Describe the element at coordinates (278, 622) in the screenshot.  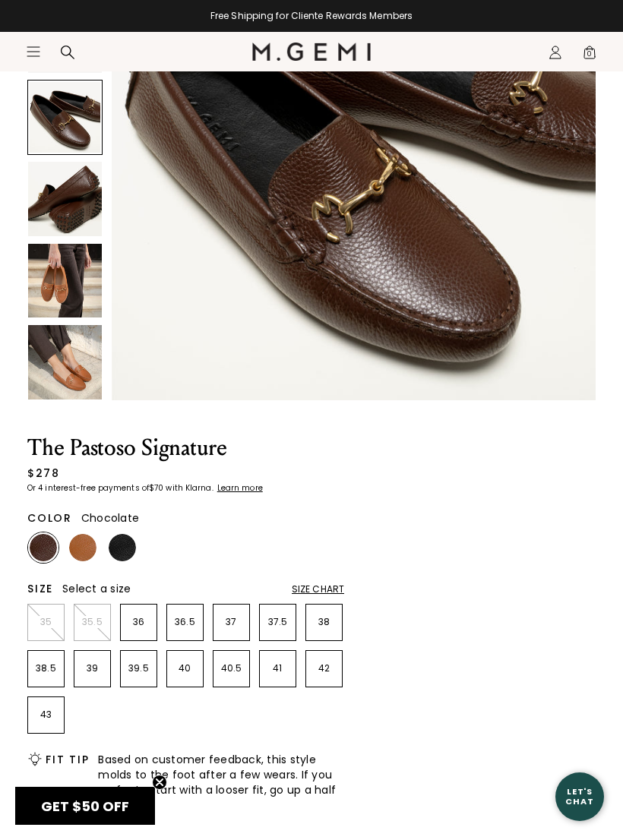
I see `p: 37.5` at that location.